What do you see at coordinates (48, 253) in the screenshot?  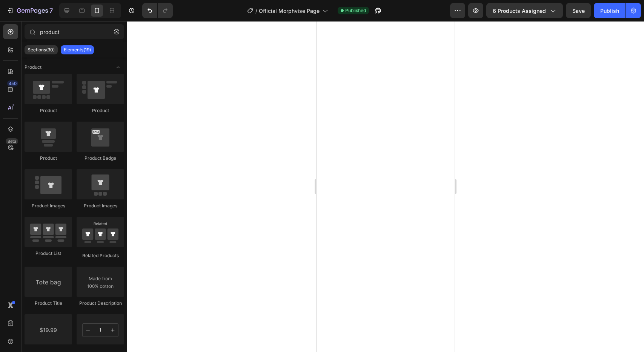 I see `div: Product List` at bounding box center [48, 253].